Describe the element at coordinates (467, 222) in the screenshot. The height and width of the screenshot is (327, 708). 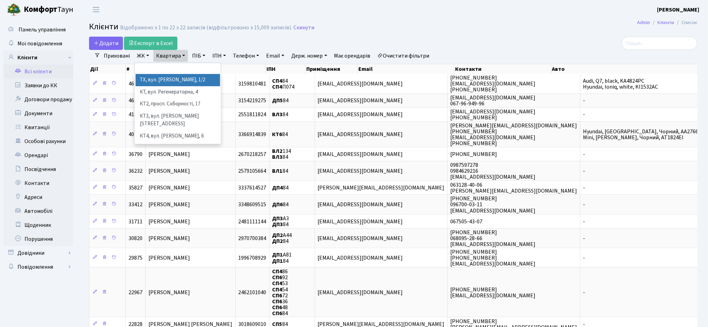
I see `span: 067505-43-07` at that location.